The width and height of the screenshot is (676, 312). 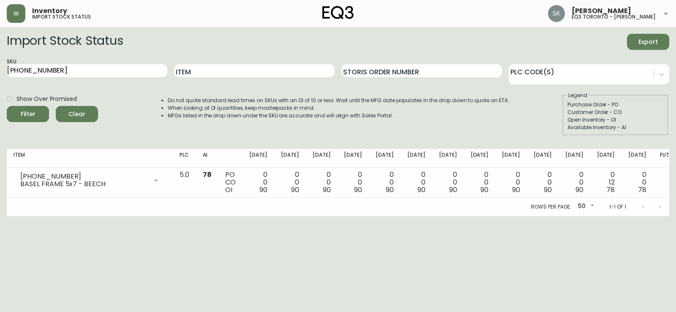 I want to click on p: Rows per page:, so click(x=551, y=207).